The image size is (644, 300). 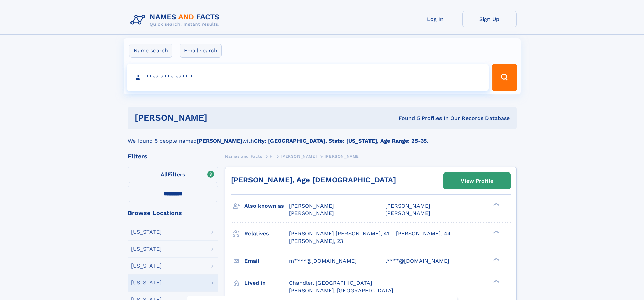 What do you see at coordinates (308, 78) in the screenshot?
I see `input: search input` at bounding box center [308, 78].